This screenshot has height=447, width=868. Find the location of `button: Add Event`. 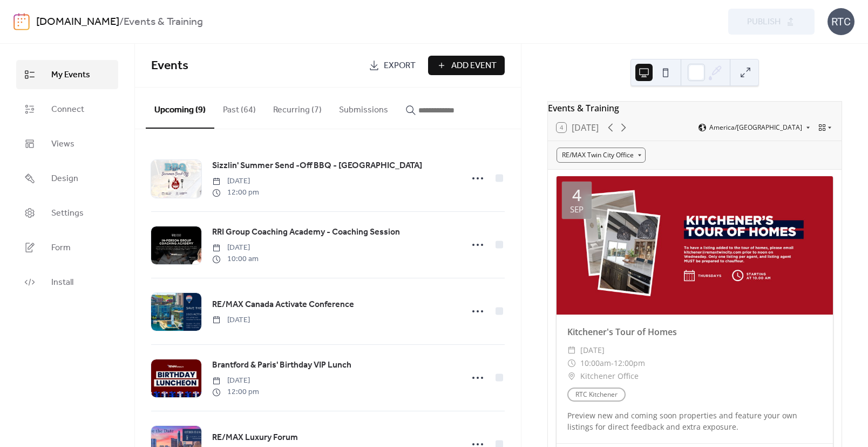

button: Add Event is located at coordinates (467, 65).